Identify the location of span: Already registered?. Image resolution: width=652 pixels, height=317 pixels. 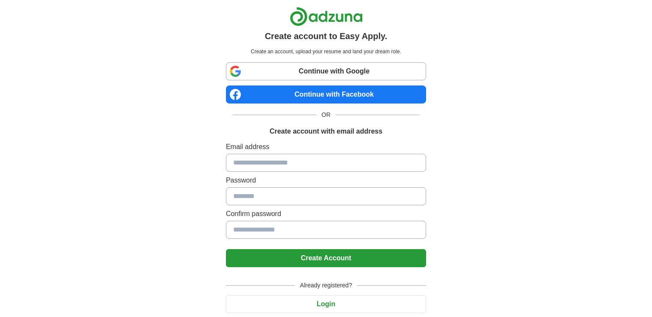
(326, 285).